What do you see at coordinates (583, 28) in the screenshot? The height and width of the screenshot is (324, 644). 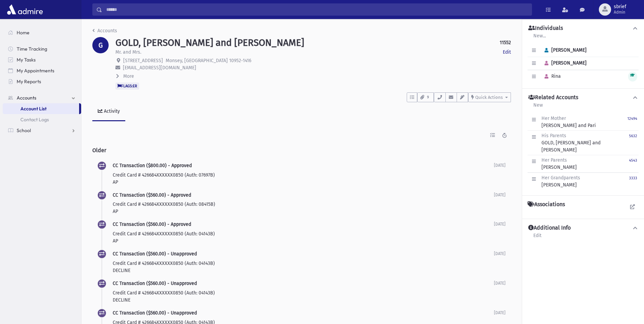 I see `button: Individuals` at bounding box center [583, 28].